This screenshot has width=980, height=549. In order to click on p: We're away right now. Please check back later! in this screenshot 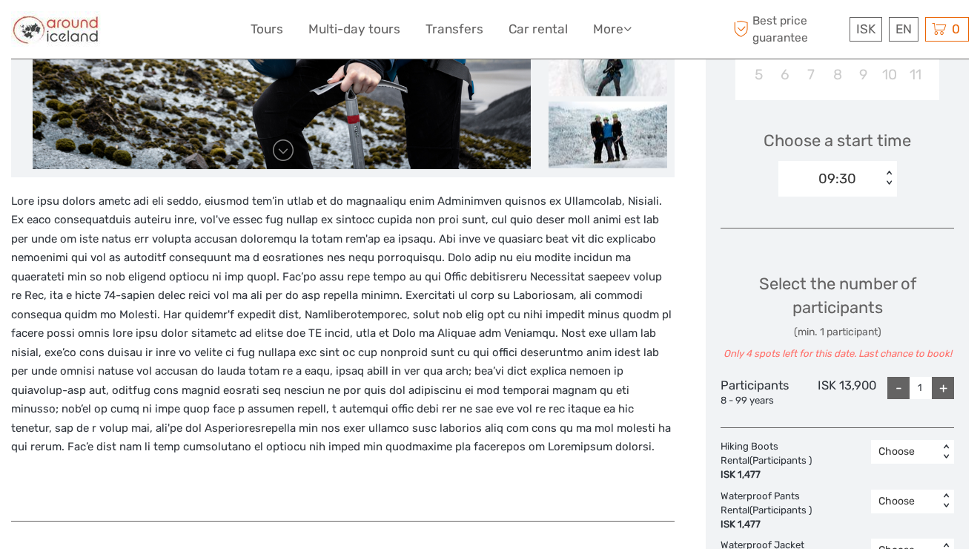, I will do `click(94, 32)`.